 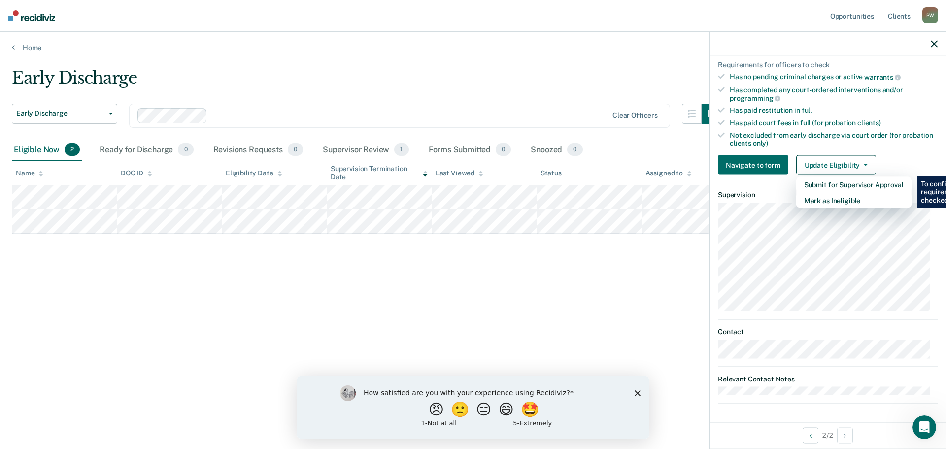 What do you see at coordinates (113, 47) in the screenshot?
I see `div: 1 - Not at all` at bounding box center [113, 47].